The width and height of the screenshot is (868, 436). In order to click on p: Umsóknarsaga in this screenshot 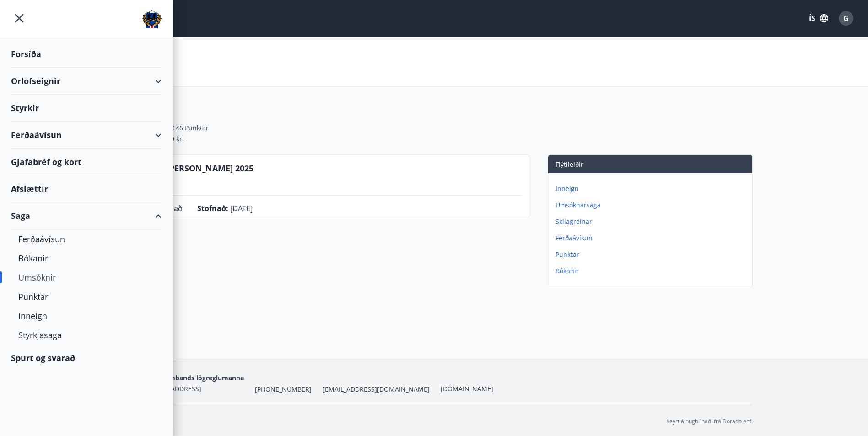, I will do `click(651, 205)`.